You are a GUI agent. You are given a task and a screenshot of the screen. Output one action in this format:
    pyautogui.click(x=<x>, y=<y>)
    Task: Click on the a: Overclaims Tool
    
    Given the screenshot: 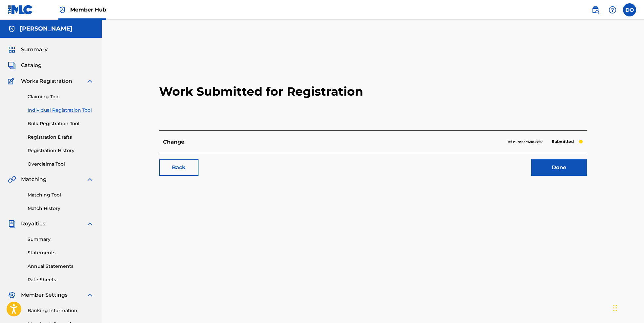 What is the action you would take?
    pyautogui.click(x=61, y=164)
    